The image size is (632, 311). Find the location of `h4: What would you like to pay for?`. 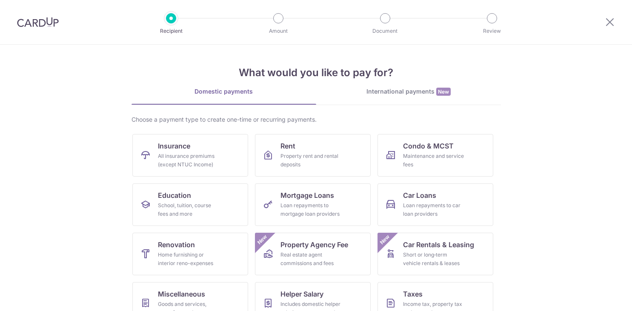

h4: What would you like to pay for? is located at coordinates (316, 73).